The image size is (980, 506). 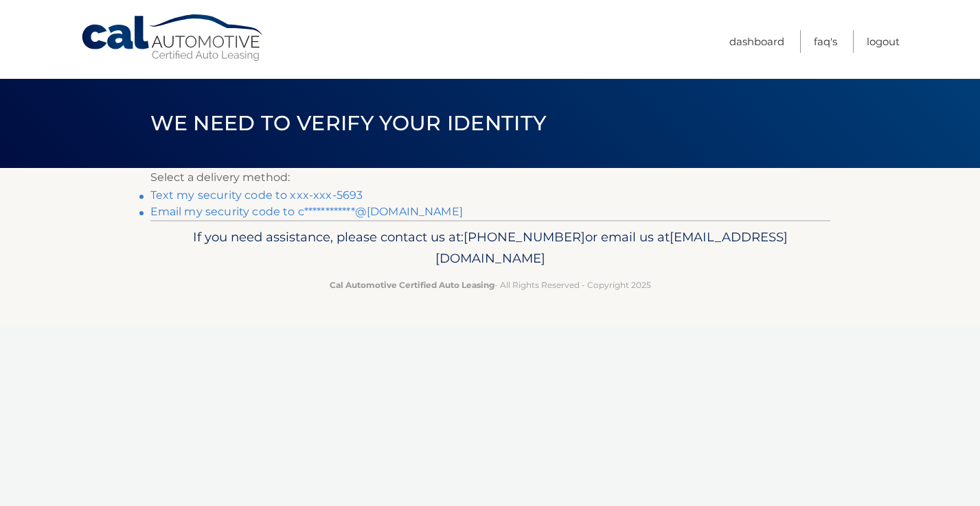 I want to click on p: - All Rights Reserved - Copyright 2025, so click(x=490, y=284).